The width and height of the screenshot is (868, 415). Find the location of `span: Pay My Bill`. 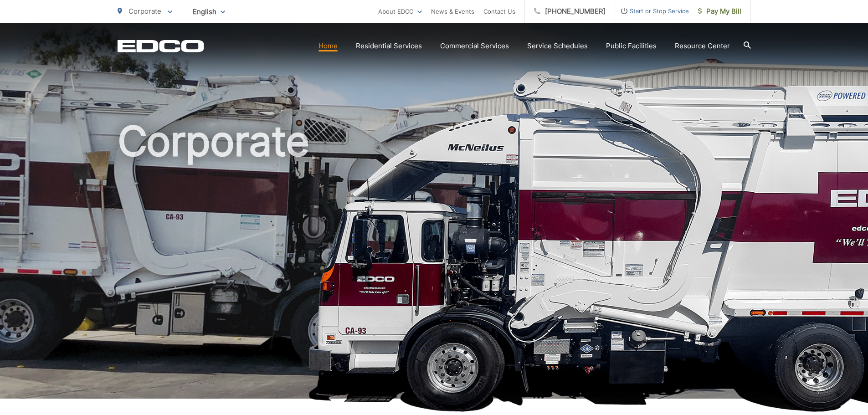

span: Pay My Bill is located at coordinates (719, 11).